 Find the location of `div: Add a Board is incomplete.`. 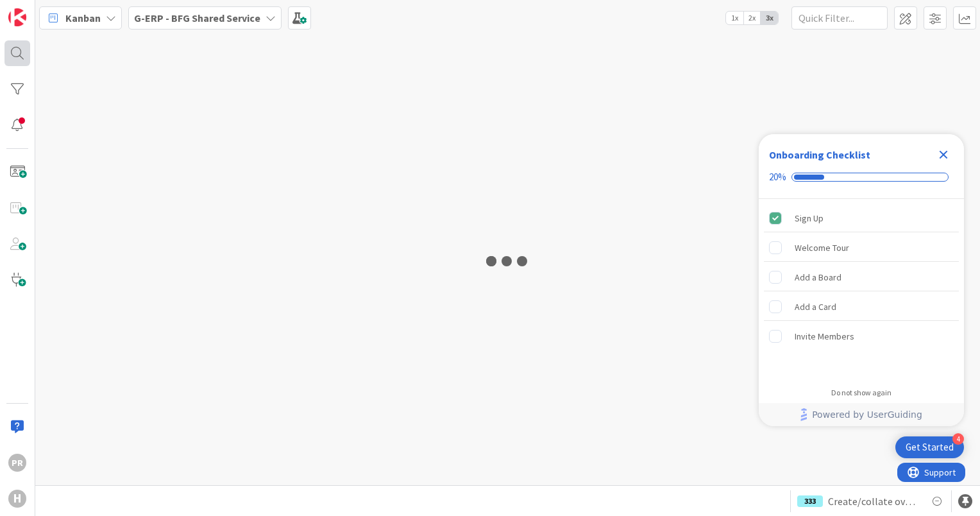

div: Add a Board is incomplete. is located at coordinates (861, 277).